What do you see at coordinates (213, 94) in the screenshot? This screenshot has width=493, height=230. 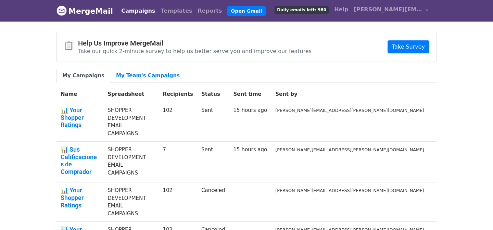 I see `th: Status` at bounding box center [213, 94].